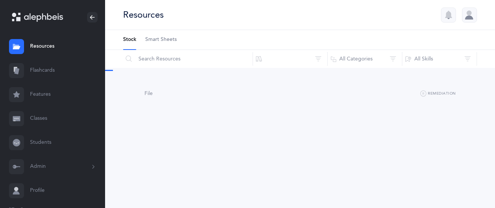 The image size is (495, 208). Describe the element at coordinates (148, 93) in the screenshot. I see `span: File` at that location.